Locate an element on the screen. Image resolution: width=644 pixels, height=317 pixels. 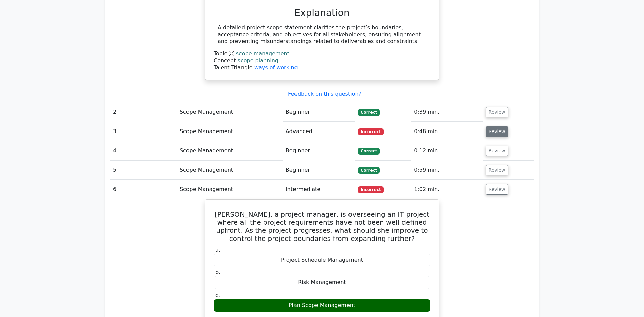
div: Risk Management is located at coordinates (322, 282).